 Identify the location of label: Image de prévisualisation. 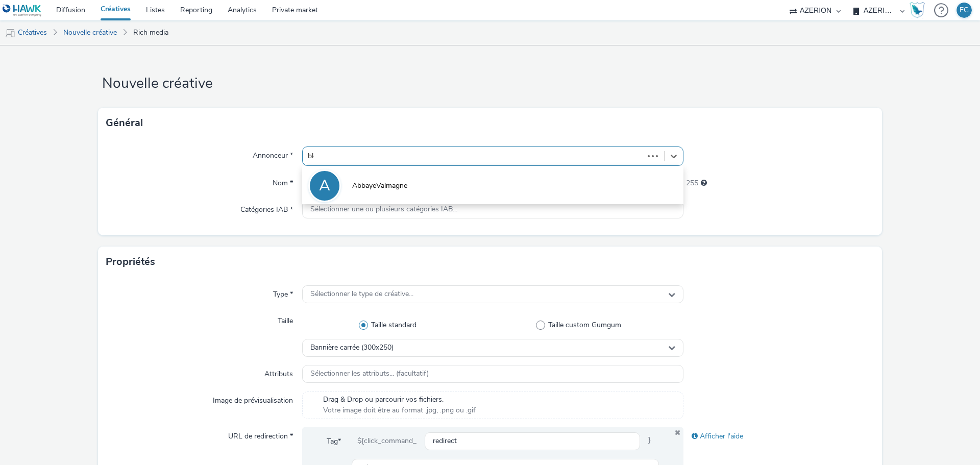
(252, 399).